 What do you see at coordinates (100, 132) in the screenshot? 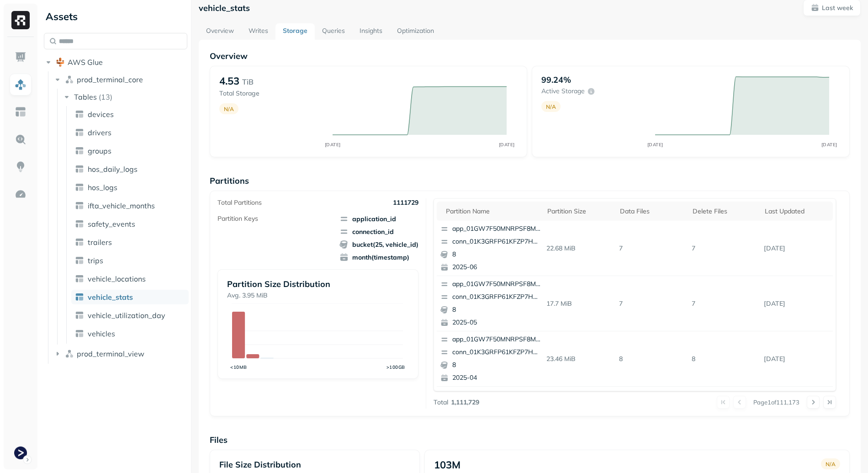
I see `span: drivers` at bounding box center [100, 132].